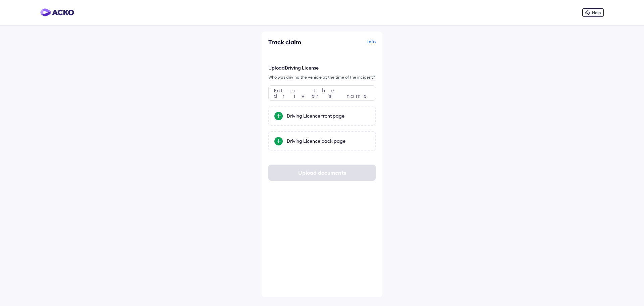 The width and height of the screenshot is (644, 306). Describe the element at coordinates (328, 116) in the screenshot. I see `div: Driving Licence front page` at that location.